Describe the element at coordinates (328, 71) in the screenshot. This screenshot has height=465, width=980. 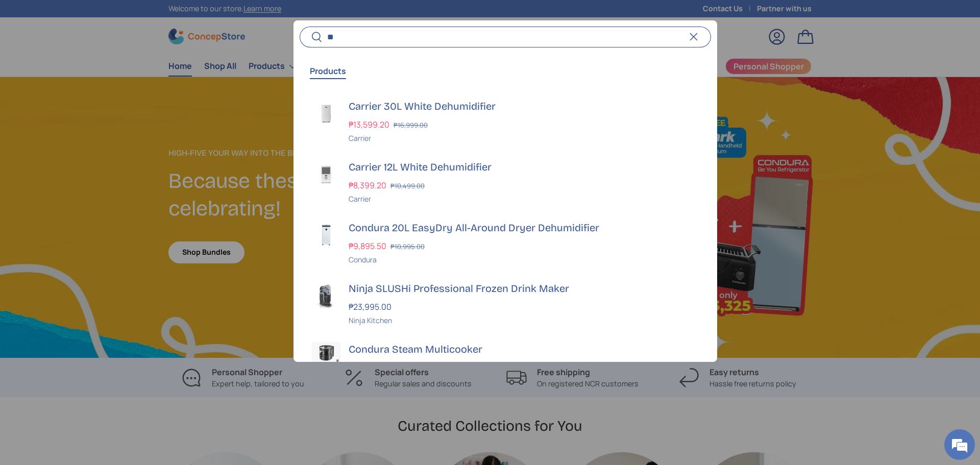
I see `button: Products` at that location.